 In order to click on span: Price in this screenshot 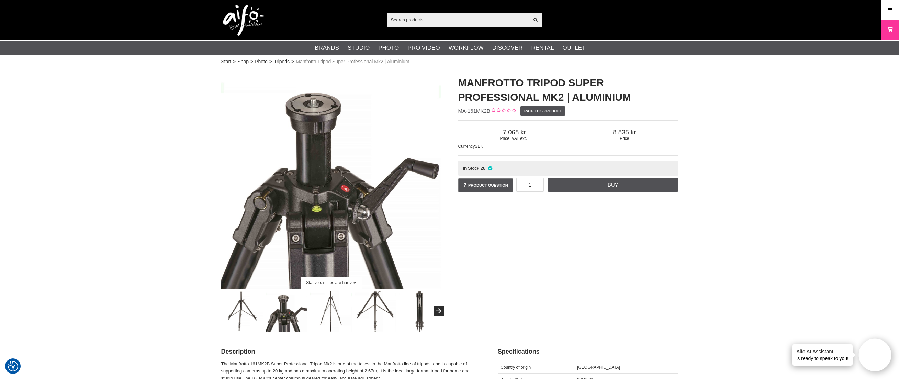, I will do `click(624, 138)`.